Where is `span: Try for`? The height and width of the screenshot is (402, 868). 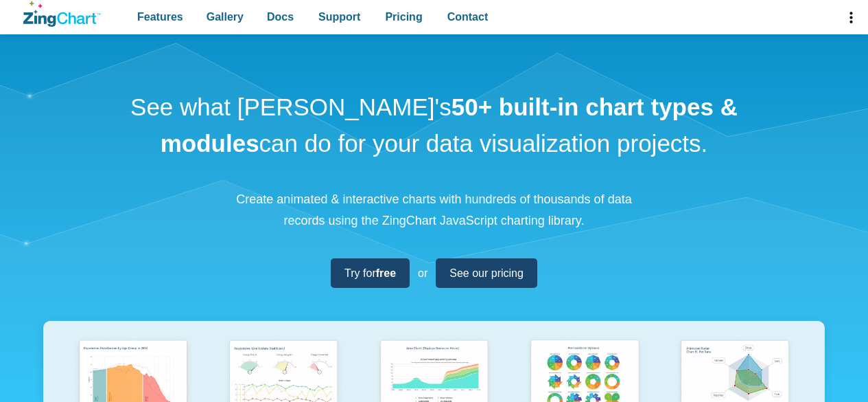
span: Try for is located at coordinates (370, 272).